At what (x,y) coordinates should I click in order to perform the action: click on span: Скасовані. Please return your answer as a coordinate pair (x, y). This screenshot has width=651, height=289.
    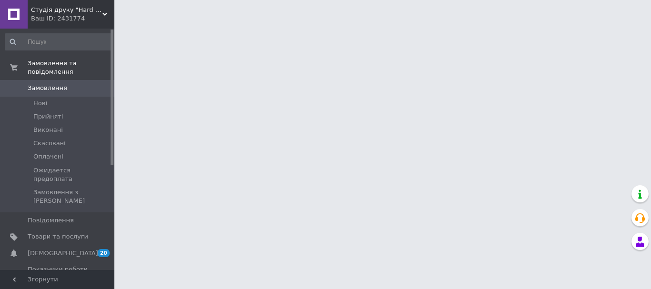
    Looking at the image, I should click on (50, 143).